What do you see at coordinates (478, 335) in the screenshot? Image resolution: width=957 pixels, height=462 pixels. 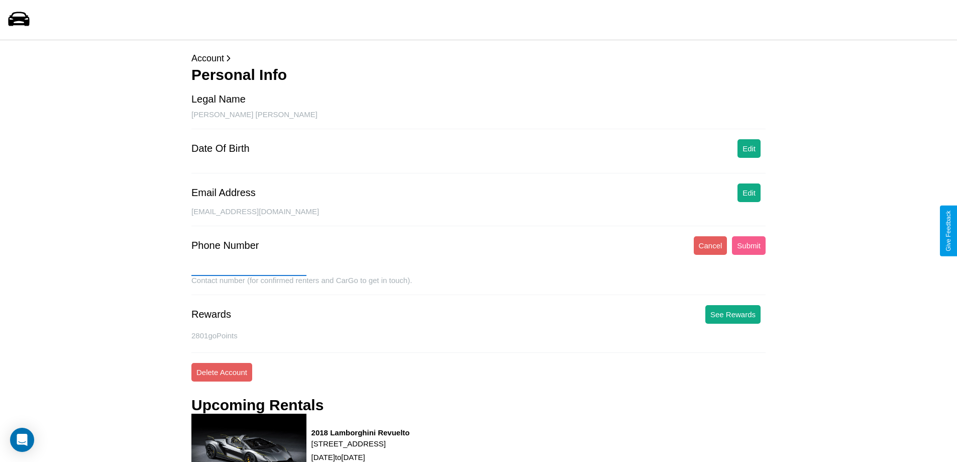 I see `p: 2801 goPoints` at bounding box center [478, 335].